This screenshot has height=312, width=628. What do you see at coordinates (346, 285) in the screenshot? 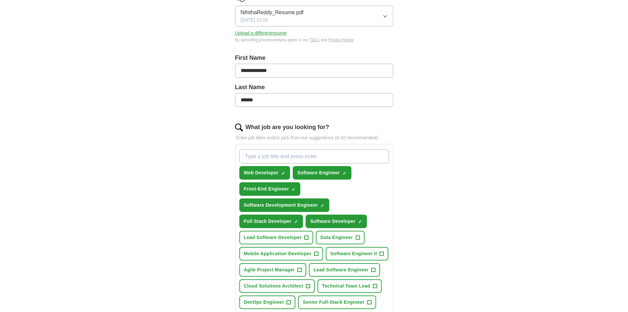
I see `span: Technical Team Lead` at bounding box center [346, 285].